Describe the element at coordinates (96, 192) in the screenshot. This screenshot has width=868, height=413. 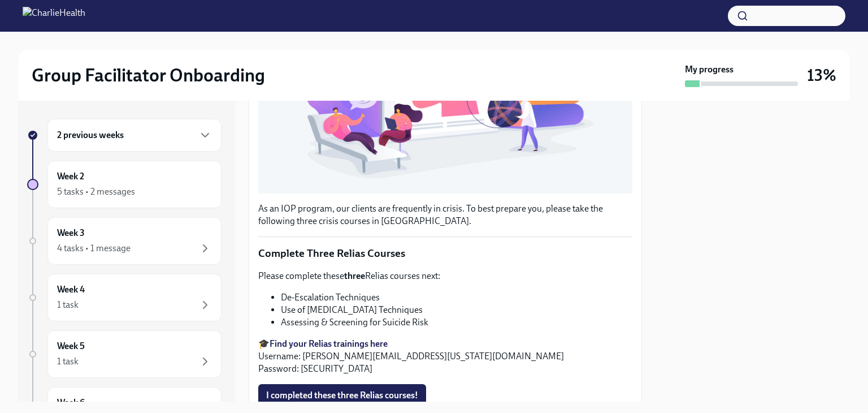
I see `div: 5 tasks • 2 messages` at that location.